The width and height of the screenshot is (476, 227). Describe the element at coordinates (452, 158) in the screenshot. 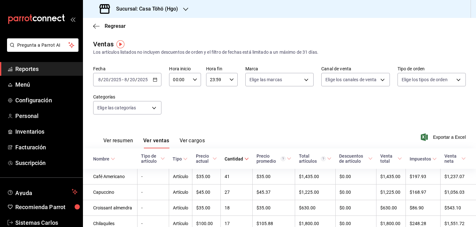

I see `div: Venta neta` at that location.